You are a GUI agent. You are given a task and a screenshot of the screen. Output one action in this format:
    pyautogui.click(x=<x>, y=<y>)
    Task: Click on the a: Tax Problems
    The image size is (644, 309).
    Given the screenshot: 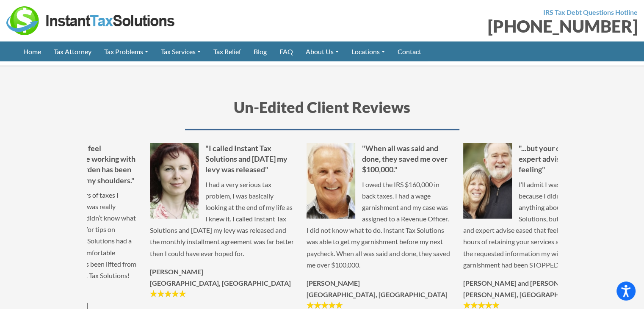 What is the action you would take?
    pyautogui.click(x=126, y=51)
    